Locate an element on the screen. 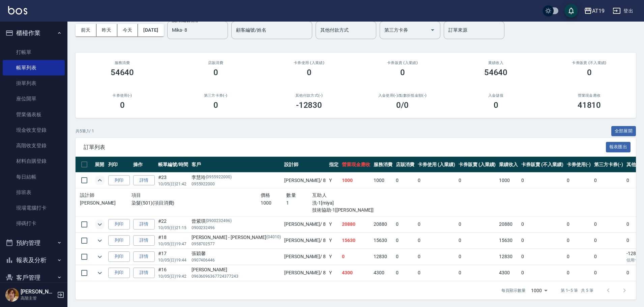 This screenshot has height=307, width=644. button: save is located at coordinates (571, 11).